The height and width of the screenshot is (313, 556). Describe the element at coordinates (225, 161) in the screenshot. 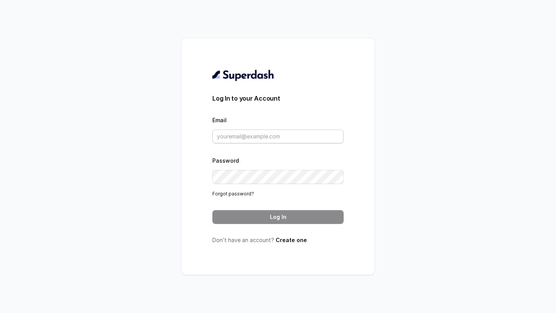

I see `label: Password` at that location.